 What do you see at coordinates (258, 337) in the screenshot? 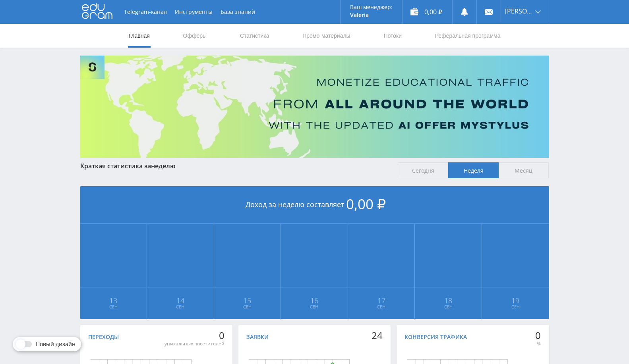
I see `div: Заявки` at bounding box center [258, 337].